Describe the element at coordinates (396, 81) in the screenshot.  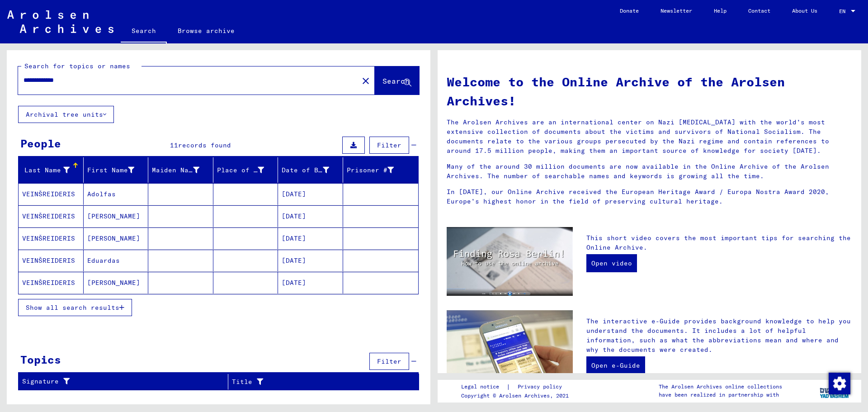
I see `span: Search` at that location.